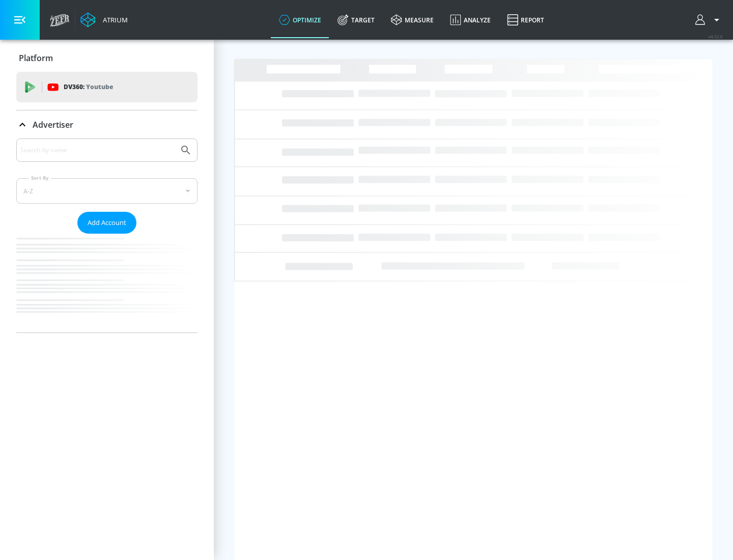  Describe the element at coordinates (412, 20) in the screenshot. I see `a: measure` at that location.